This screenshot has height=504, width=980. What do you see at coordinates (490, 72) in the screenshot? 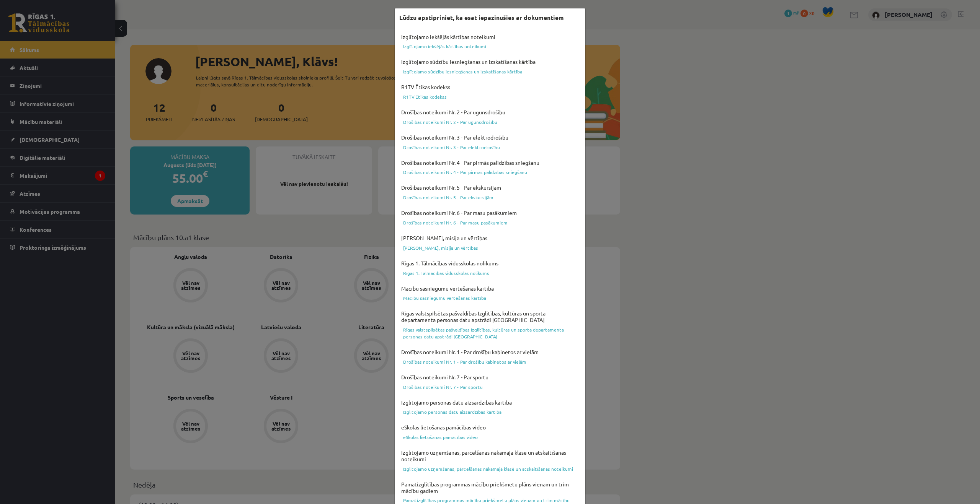
I see `a: Izglītojamo sūdzību iesniegšanas un izskatīšanas kārtība` at bounding box center [490, 72].